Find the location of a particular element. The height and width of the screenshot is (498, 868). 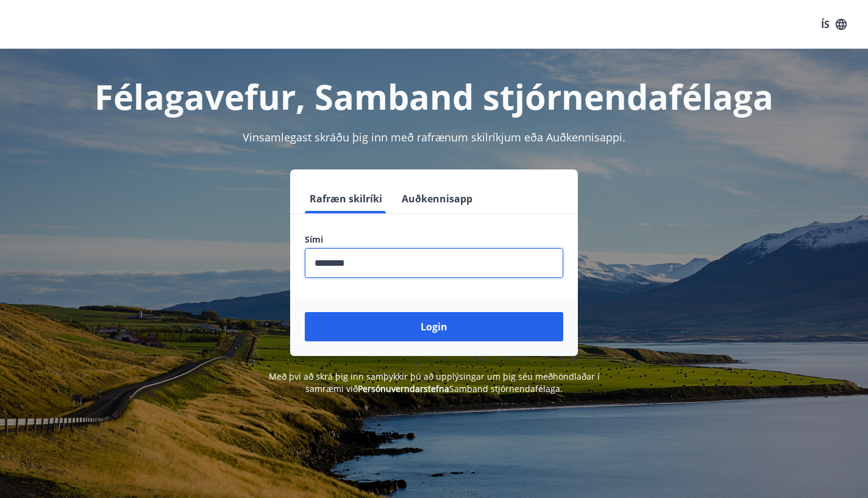

label: Sími is located at coordinates (434, 239).